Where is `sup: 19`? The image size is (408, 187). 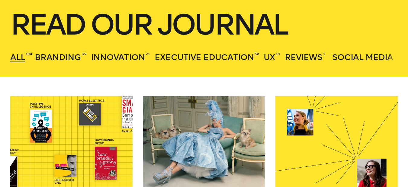 sup: 19 is located at coordinates (278, 54).